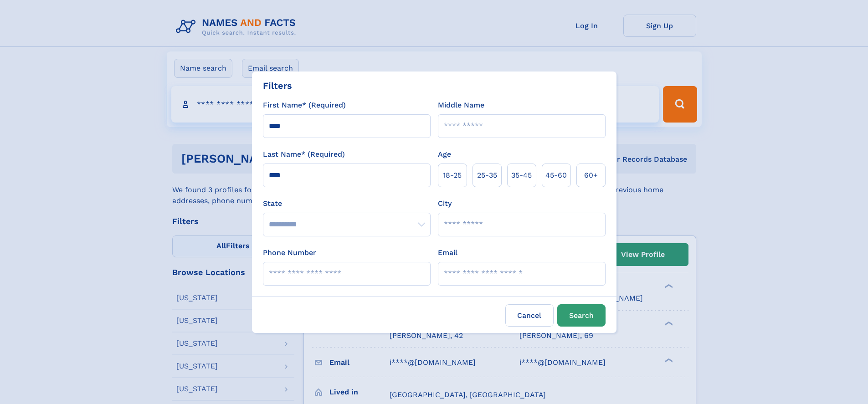  I want to click on button: Search, so click(582, 316).